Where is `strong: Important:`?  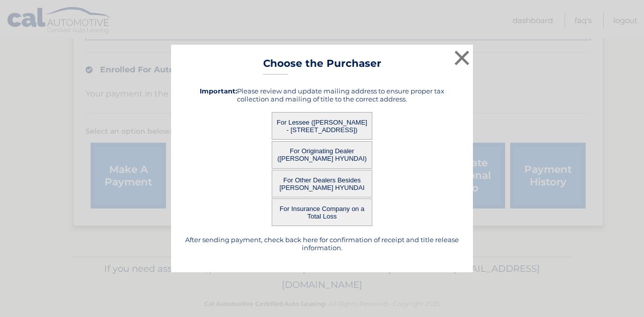 strong: Important: is located at coordinates (218, 91).